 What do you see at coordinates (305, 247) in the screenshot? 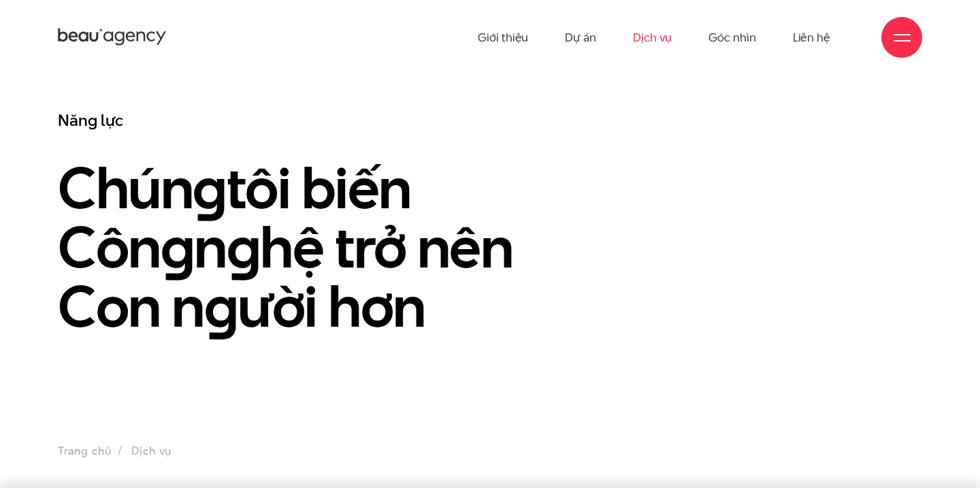
I see `h1: Chún tôi biến Côn n hệ trở nên Con n ười hơn` at bounding box center [305, 247].